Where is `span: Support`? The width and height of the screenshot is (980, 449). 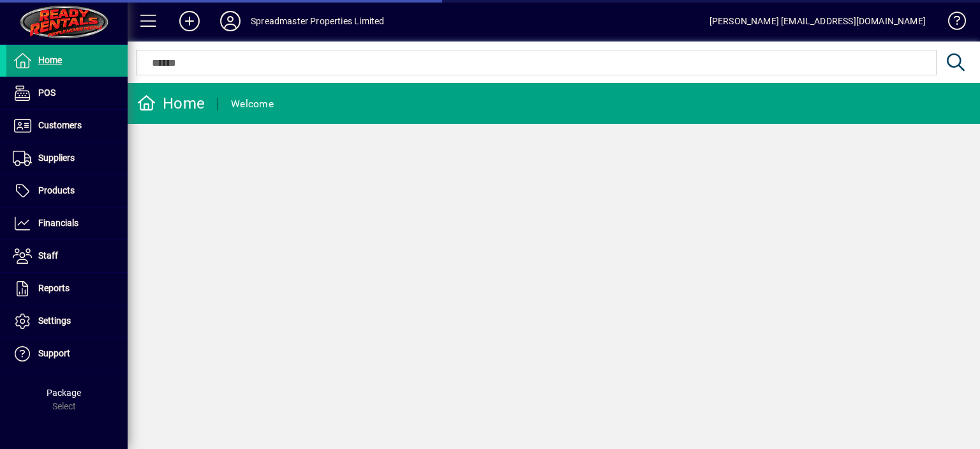
span: Support is located at coordinates (54, 354).